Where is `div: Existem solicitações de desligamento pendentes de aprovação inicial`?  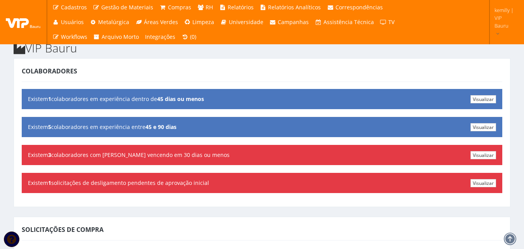 div: Existem solicitações de desligamento pendentes de aprovação inicial is located at coordinates (262, 183).